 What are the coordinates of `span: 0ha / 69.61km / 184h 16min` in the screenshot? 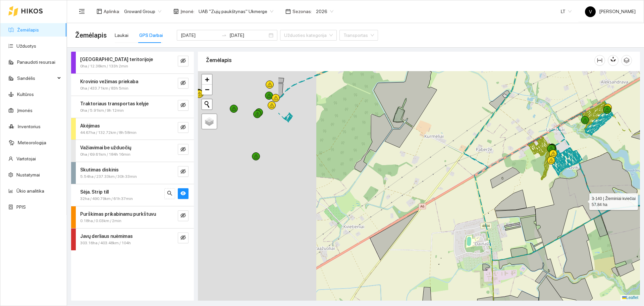 It's located at (106, 154).